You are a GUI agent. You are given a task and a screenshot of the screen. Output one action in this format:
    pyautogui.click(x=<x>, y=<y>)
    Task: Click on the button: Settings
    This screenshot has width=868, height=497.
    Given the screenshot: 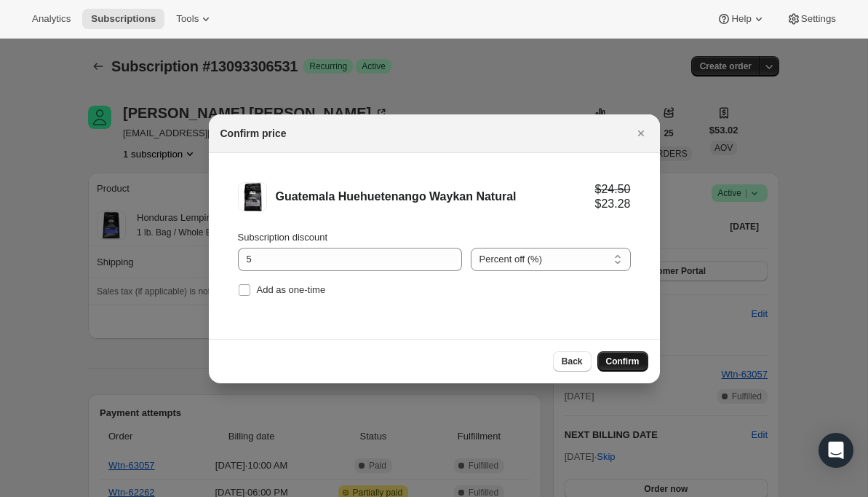 What is the action you would take?
    pyautogui.click(x=811, y=19)
    